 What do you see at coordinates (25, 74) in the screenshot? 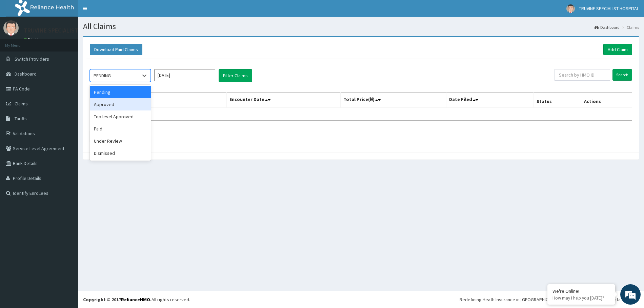
I see `span: Dashboard` at bounding box center [25, 74].